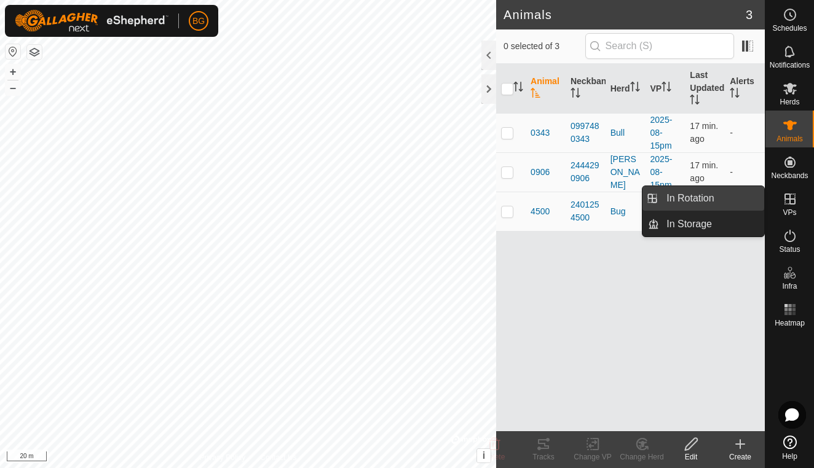  Describe the element at coordinates (660, 46) in the screenshot. I see `input: Search (S)` at that location.